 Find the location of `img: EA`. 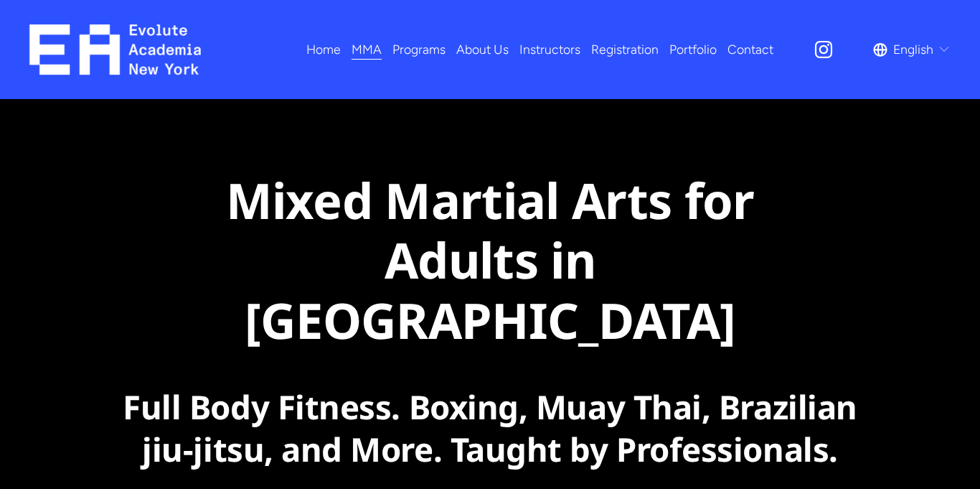

img: EA is located at coordinates (115, 49).